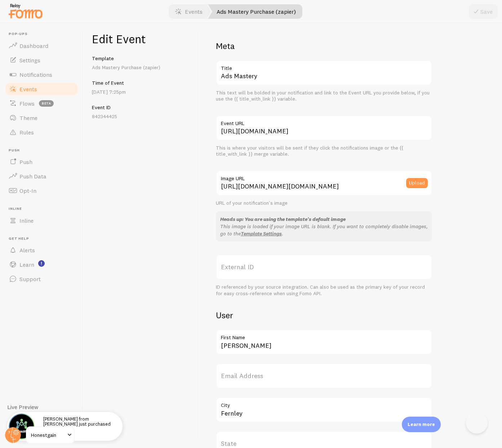  What do you see at coordinates (46, 104) in the screenshot?
I see `span: beta` at bounding box center [46, 104].